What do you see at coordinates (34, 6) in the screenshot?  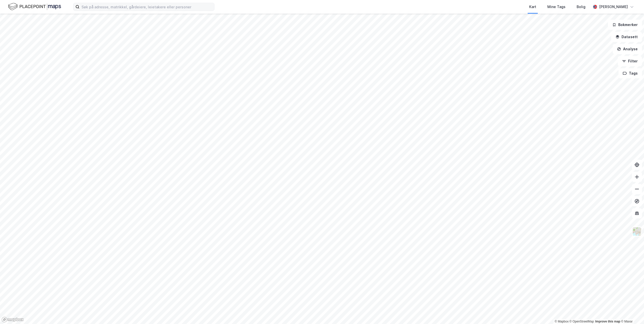 I see `img: logo.f888ab2527a4732fd821a326f86c7f29.svg` at bounding box center [34, 6].